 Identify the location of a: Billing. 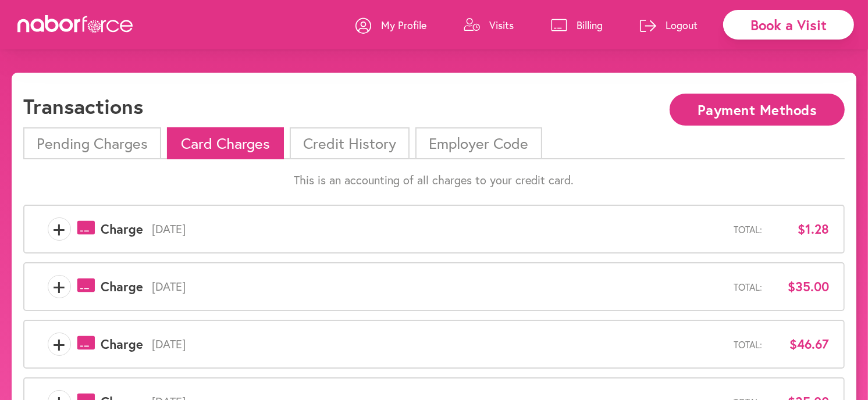
(577, 25).